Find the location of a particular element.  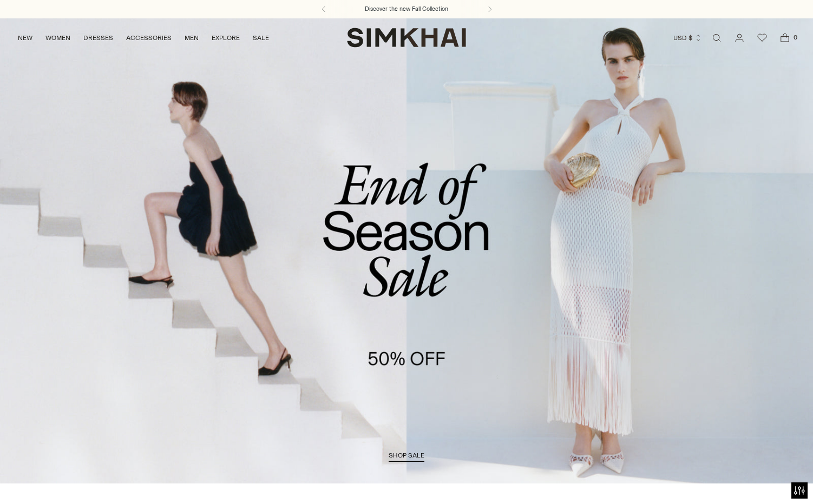

a: Discover the new Fall Collection is located at coordinates (406, 9).